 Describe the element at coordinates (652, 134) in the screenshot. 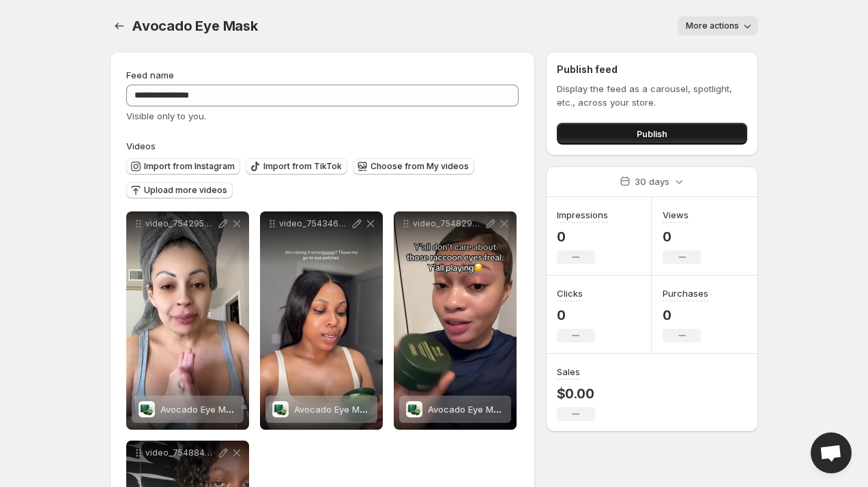

I see `button: Publish` at that location.